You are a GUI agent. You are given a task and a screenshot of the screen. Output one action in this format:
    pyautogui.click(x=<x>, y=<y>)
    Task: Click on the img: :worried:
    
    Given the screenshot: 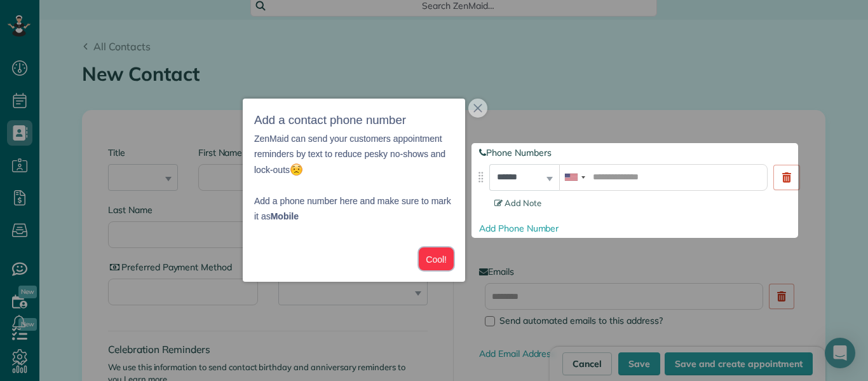 What is the action you would take?
    pyautogui.click(x=296, y=169)
    